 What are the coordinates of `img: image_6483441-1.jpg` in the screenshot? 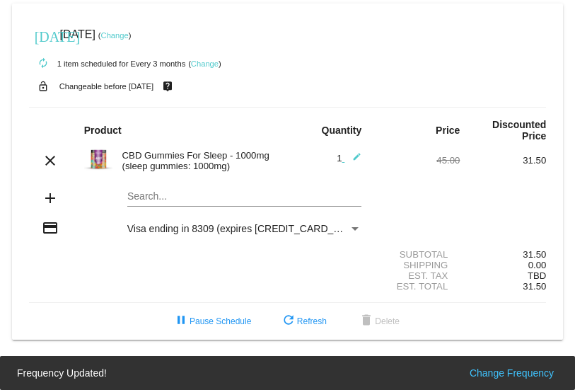 It's located at (98, 159).